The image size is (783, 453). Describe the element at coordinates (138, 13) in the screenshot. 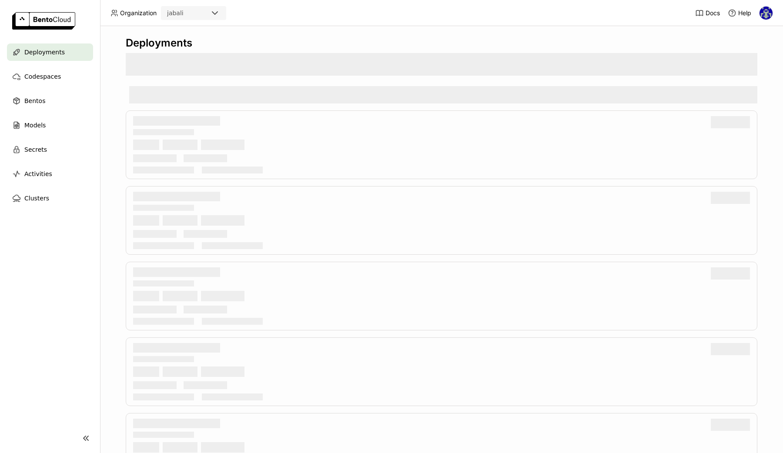

I see `span: Organization` at that location.